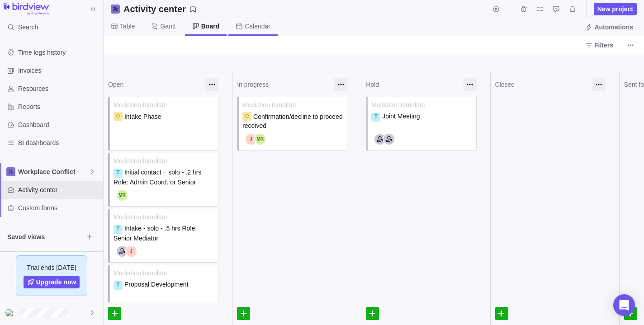  Describe the element at coordinates (556, 9) in the screenshot. I see `span: Approval requests` at that location.